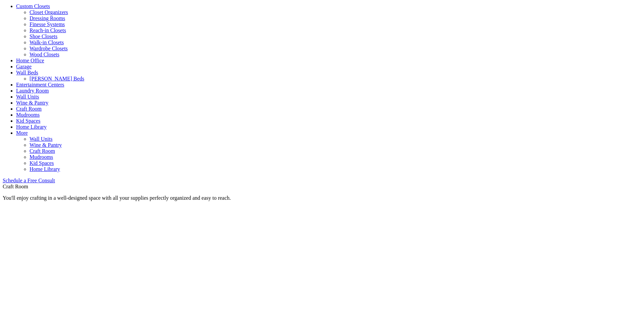 This screenshot has height=313, width=644. What do you see at coordinates (48, 12) in the screenshot?
I see `a: Closet Organizers` at bounding box center [48, 12].